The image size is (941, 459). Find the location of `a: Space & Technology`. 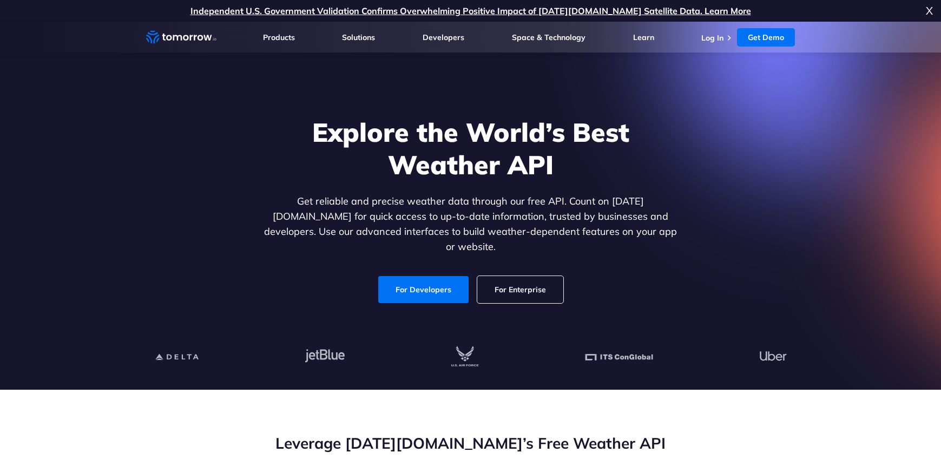

a: Space & Technology is located at coordinates (549, 37).